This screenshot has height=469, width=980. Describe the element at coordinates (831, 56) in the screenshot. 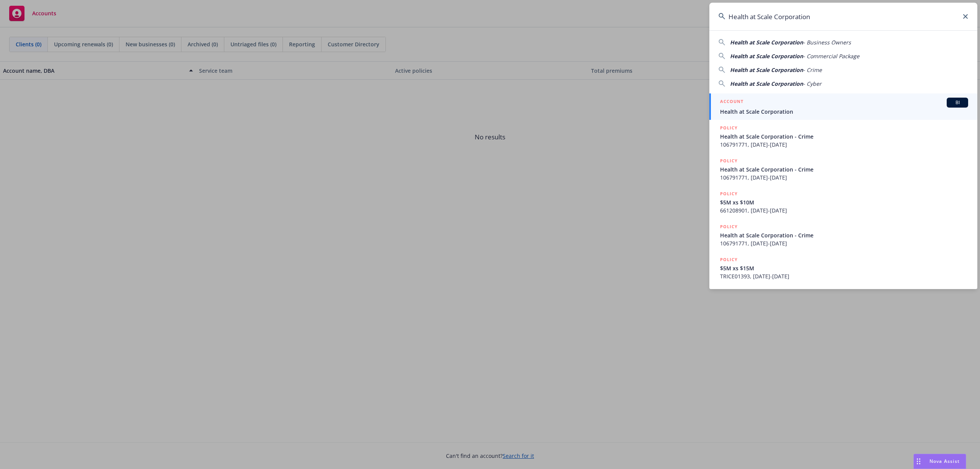

I see `span: - Commercial Package` at that location.